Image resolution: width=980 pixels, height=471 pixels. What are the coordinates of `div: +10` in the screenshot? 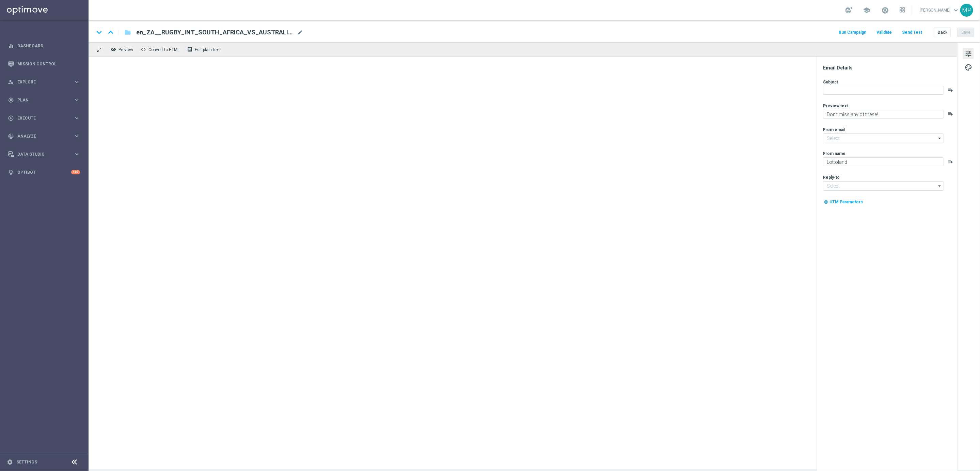 It's located at (75, 172).